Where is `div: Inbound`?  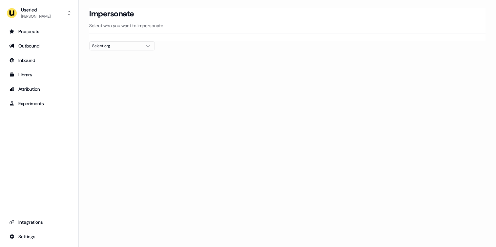 div: Inbound is located at coordinates (39, 60).